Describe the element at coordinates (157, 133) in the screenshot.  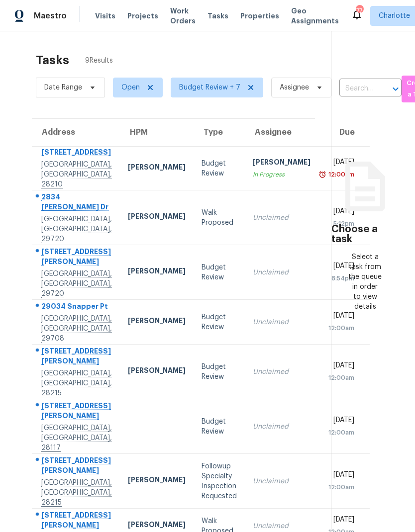
I see `th: HPM` at that location.